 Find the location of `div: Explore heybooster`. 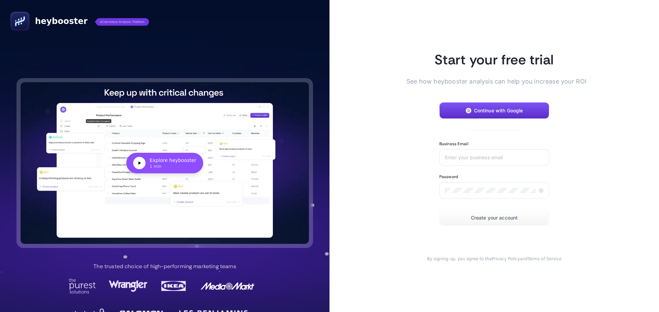

div: Explore heybooster is located at coordinates (173, 161).